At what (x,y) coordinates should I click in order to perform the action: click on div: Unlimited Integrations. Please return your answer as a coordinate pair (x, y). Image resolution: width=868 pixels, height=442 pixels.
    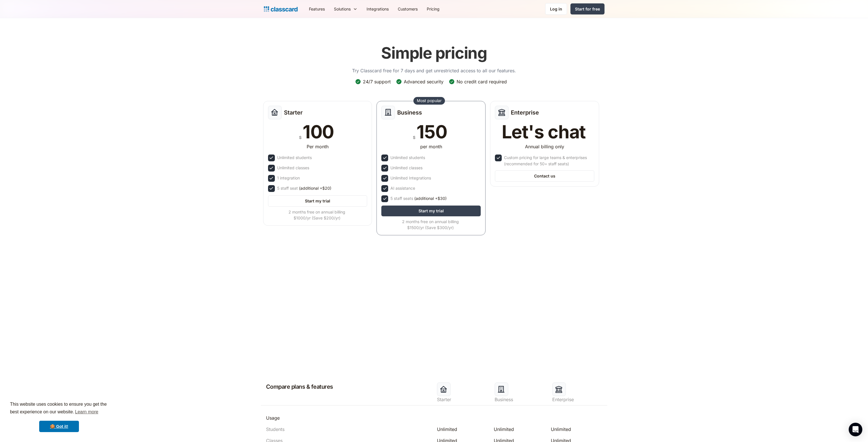
    Looking at the image, I should click on (410, 178).